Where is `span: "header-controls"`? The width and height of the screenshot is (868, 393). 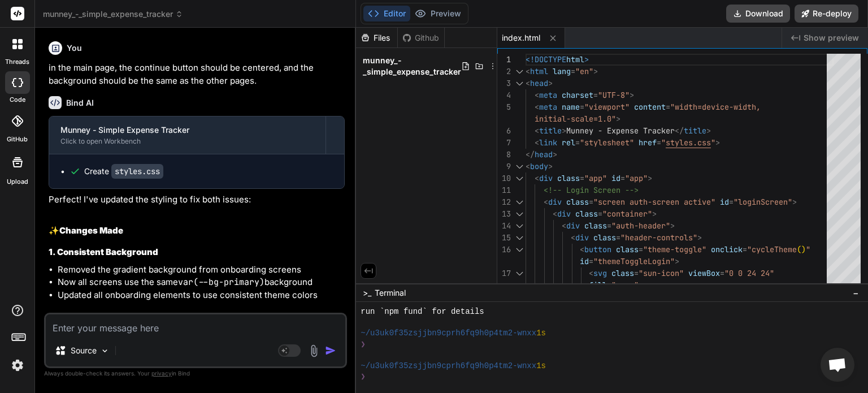
span: "header-controls" is located at coordinates (659, 237).